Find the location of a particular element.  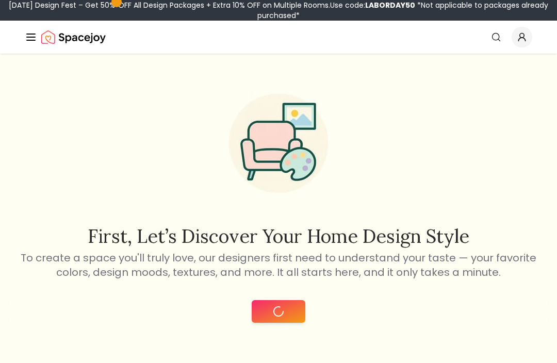

nav: Global is located at coordinates (279, 37).